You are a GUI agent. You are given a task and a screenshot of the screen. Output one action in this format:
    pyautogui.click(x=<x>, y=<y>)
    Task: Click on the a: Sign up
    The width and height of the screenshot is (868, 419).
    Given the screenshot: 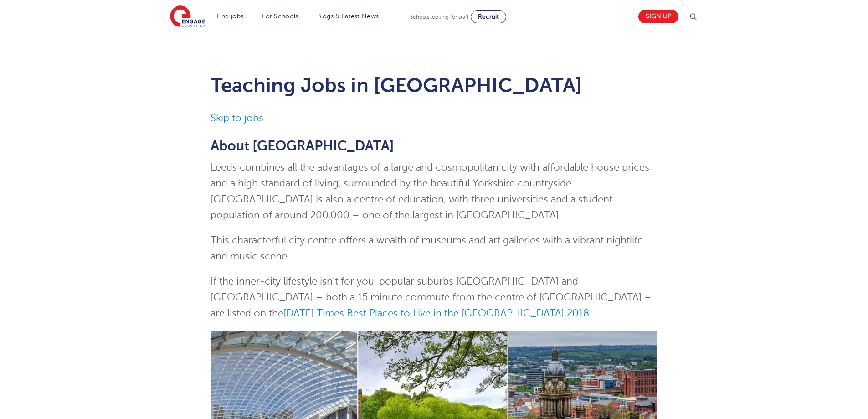 What is the action you would take?
    pyautogui.click(x=658, y=16)
    